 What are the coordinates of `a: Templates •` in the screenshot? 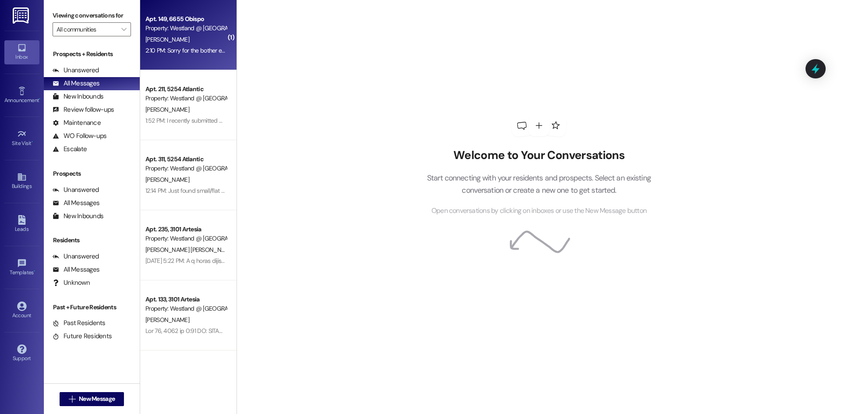 It's located at (22, 268).